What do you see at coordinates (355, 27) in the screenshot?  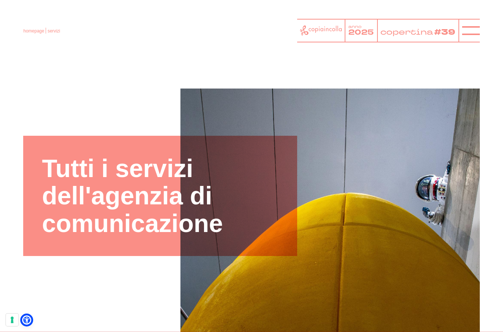 I see `tspan: anno` at bounding box center [355, 27].